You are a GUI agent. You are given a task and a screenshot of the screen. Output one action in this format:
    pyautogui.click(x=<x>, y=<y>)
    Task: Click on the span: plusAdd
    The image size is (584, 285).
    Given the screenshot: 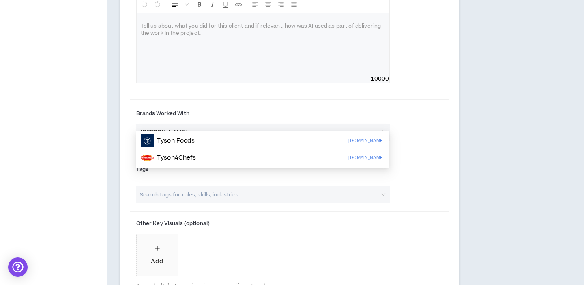 What is the action you would take?
    pyautogui.click(x=157, y=255)
    